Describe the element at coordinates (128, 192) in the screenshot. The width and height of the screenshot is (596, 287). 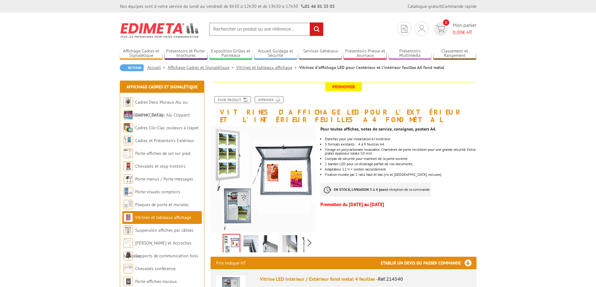
I see `img: Porte-visuels comptoirs` at that location.